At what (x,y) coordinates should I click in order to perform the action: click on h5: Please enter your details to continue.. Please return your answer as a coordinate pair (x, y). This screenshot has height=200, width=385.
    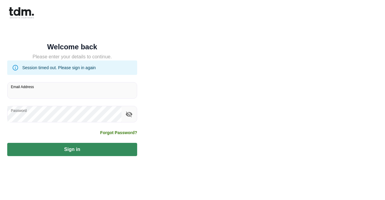
    Looking at the image, I should click on (72, 57).